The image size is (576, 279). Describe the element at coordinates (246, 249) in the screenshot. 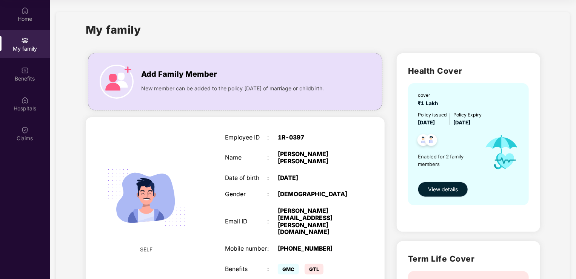

I see `div: Mobile number` at that location.